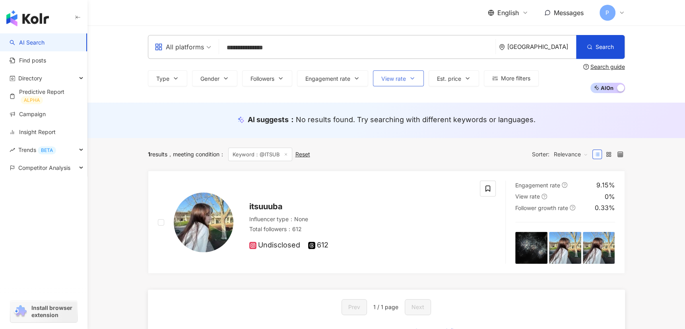 This screenshot has width=685, height=329. I want to click on span: Keyword：@ITSUB, so click(260, 154).